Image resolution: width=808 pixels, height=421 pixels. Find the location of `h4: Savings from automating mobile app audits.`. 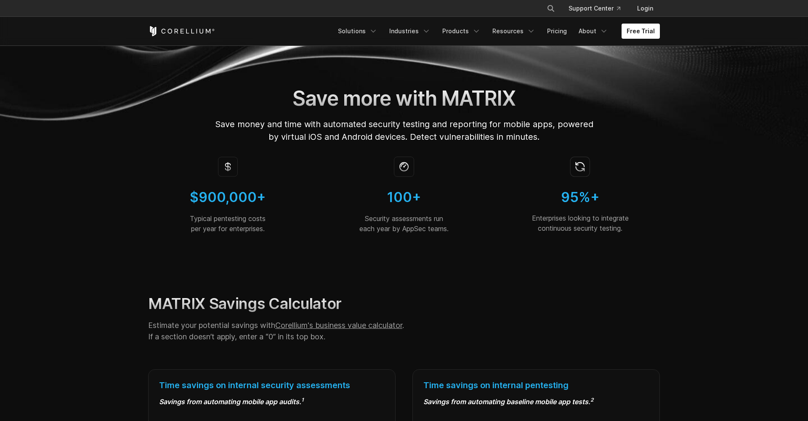

h4: Savings from automating mobile app audits. is located at coordinates (272, 402).